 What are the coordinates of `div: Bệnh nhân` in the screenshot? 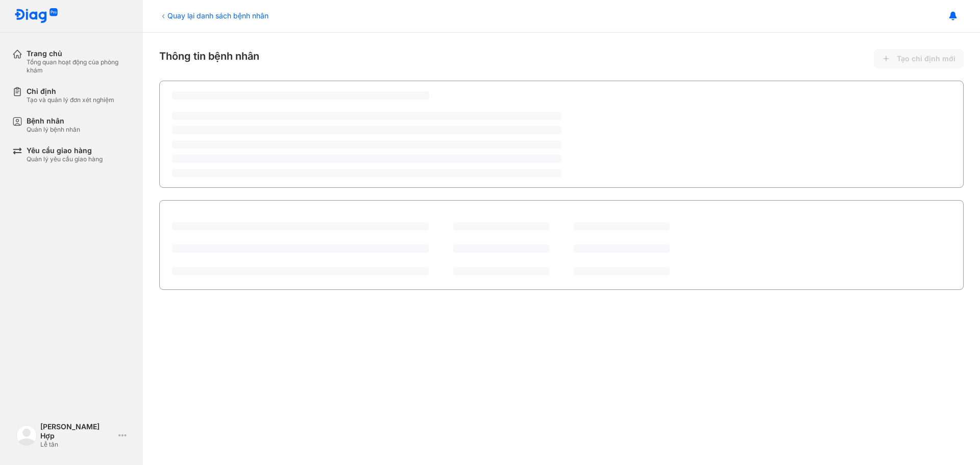 It's located at (53, 121).